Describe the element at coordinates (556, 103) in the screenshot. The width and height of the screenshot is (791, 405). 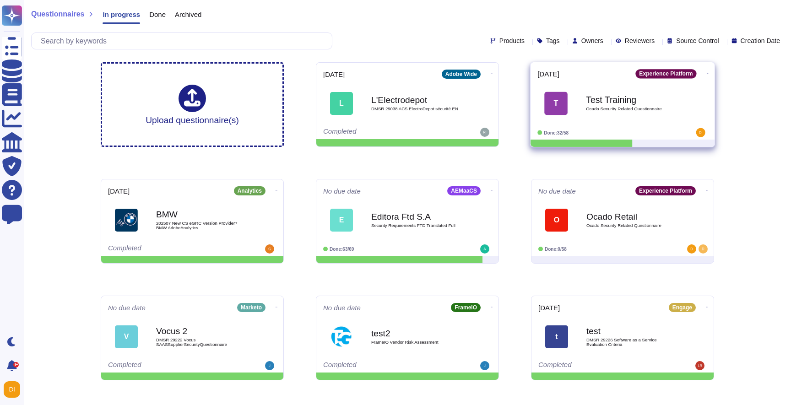
I see `div: T` at that location.